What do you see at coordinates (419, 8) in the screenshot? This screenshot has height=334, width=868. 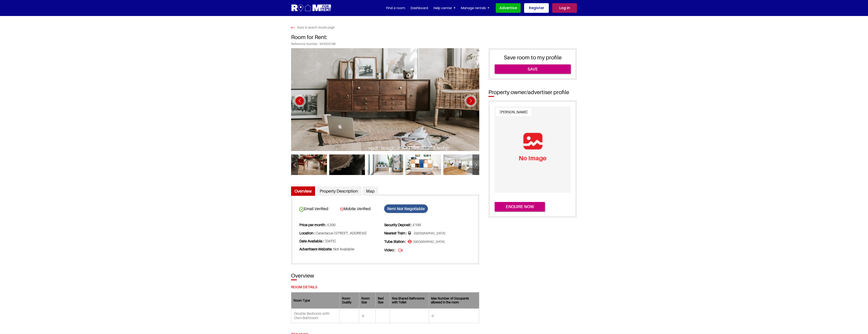 I see `a: Dashboard` at bounding box center [419, 8].